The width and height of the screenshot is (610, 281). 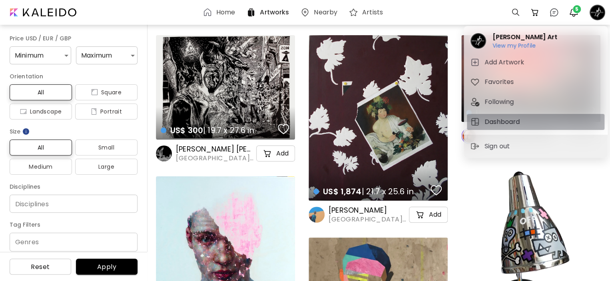 I want to click on button: tabAdd Artwork, so click(x=536, y=62).